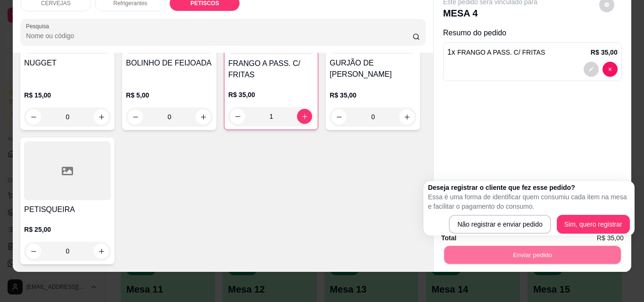 This screenshot has width=644, height=302. I want to click on button: Não registrar e enviar pedido, so click(500, 224).